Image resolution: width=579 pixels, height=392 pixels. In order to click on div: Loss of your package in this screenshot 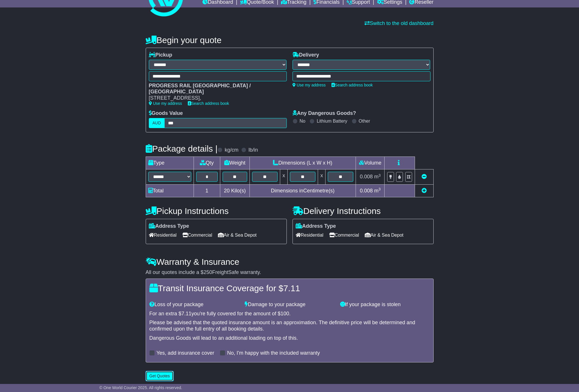, I will do `click(194, 304)`.